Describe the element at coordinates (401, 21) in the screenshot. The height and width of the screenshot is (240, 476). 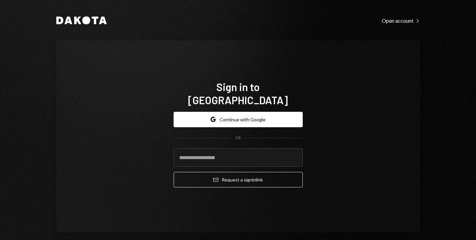
I see `div: Open account` at that location.